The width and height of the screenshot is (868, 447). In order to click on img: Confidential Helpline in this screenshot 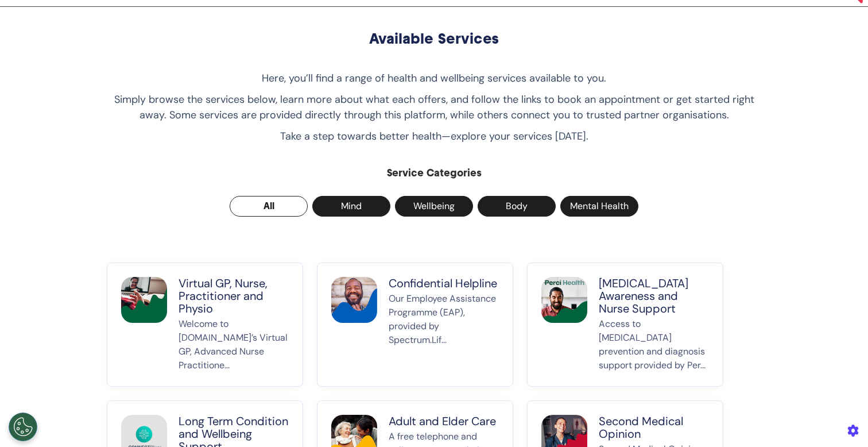, I will do `click(354, 299)`.